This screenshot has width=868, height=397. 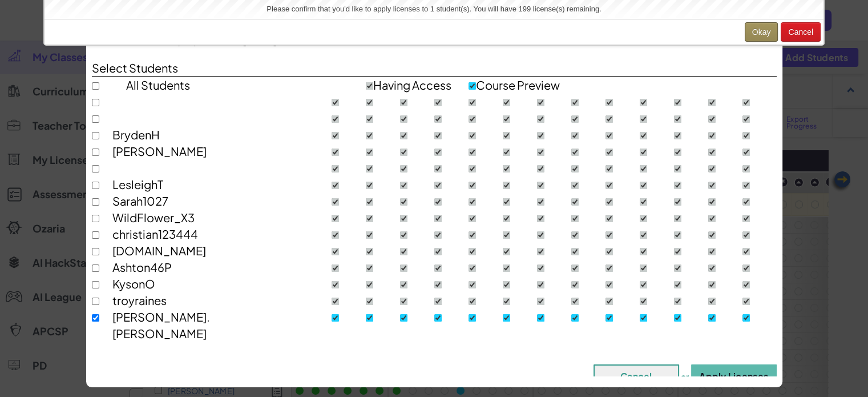 I want to click on button: Apply Licenses, so click(x=734, y=376).